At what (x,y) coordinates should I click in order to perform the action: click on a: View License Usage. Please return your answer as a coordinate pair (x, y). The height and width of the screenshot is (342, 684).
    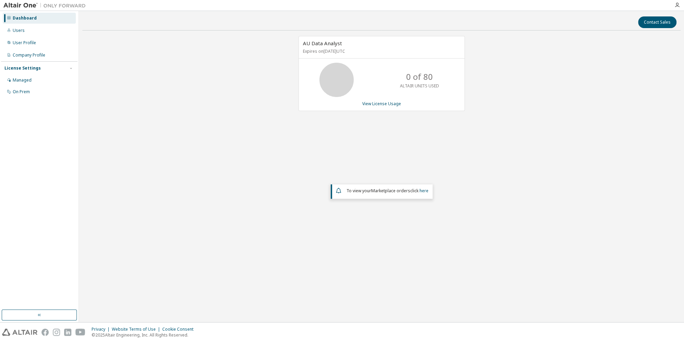
    Looking at the image, I should click on (382, 104).